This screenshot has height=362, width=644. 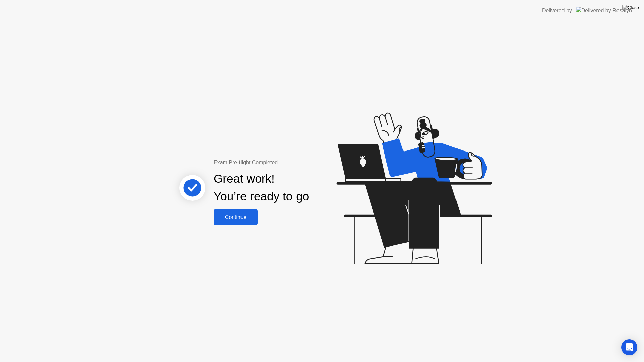 What do you see at coordinates (283, 163) in the screenshot?
I see `div: Exam Pre-flight Completed` at bounding box center [283, 163].